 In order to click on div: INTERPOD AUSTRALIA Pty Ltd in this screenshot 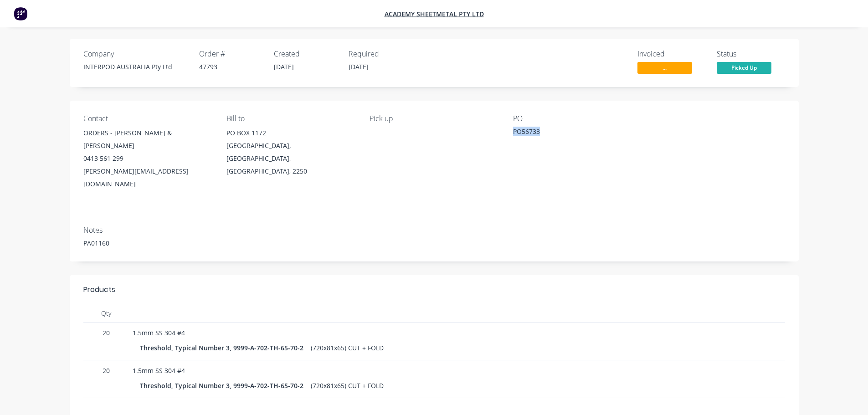, I will do `click(136, 66)`.